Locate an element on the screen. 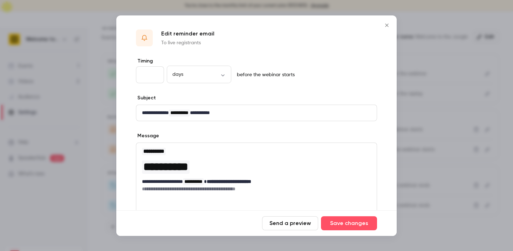 Image resolution: width=513 pixels, height=251 pixels. p: To live registrants is located at coordinates (188, 43).